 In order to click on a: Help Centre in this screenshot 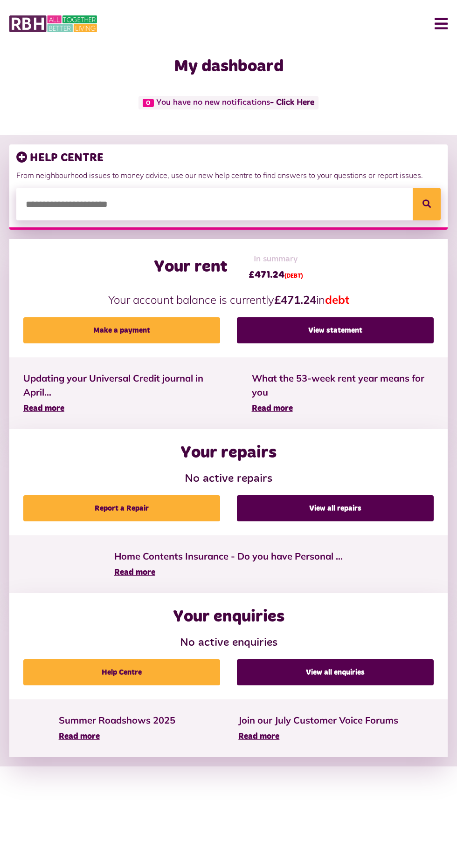, I will do `click(122, 673)`.